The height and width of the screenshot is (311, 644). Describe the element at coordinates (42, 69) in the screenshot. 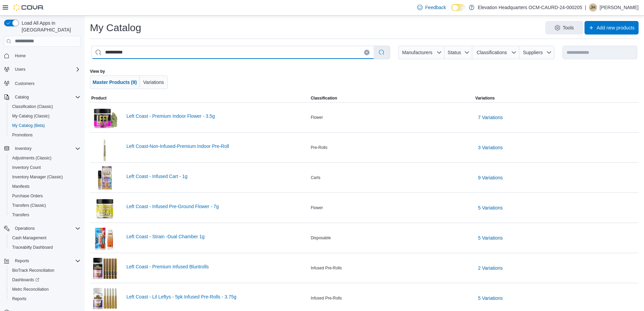

I see `button: Users` at that location.